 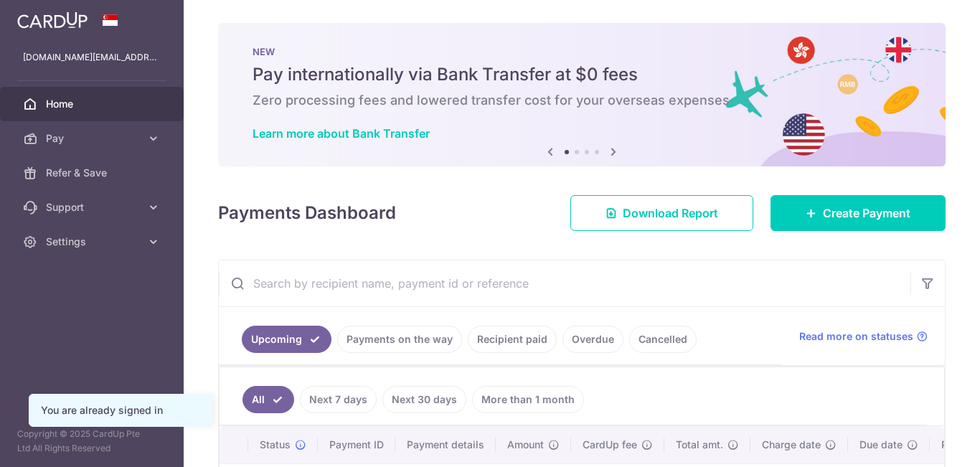 What do you see at coordinates (275, 445) in the screenshot?
I see `span: Status` at bounding box center [275, 445].